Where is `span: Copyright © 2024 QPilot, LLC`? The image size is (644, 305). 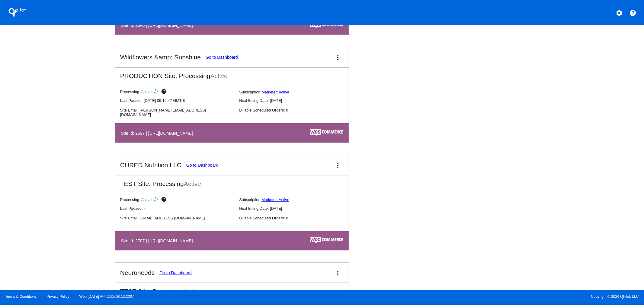
span: Copyright © 2024 QPilot, LLC is located at coordinates (483, 297).